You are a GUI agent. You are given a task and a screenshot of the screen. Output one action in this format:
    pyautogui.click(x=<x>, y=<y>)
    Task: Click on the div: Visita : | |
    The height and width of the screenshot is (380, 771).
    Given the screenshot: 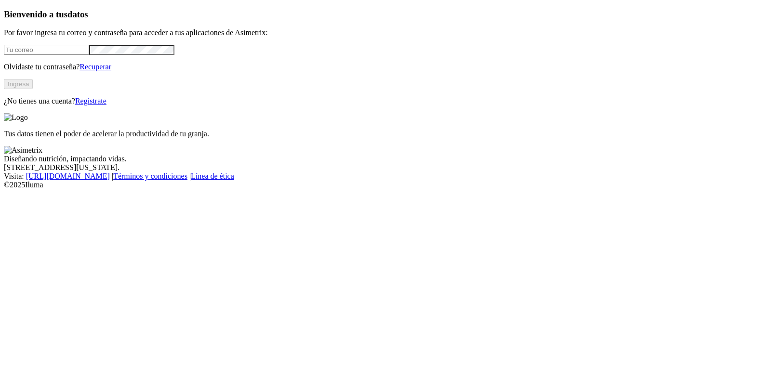 What is the action you would take?
    pyautogui.click(x=386, y=176)
    